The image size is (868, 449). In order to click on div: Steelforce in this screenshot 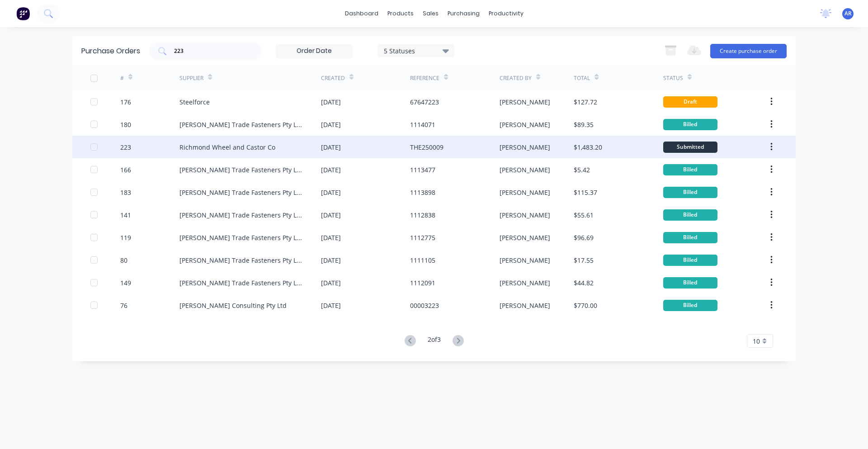, I will do `click(194, 102)`.